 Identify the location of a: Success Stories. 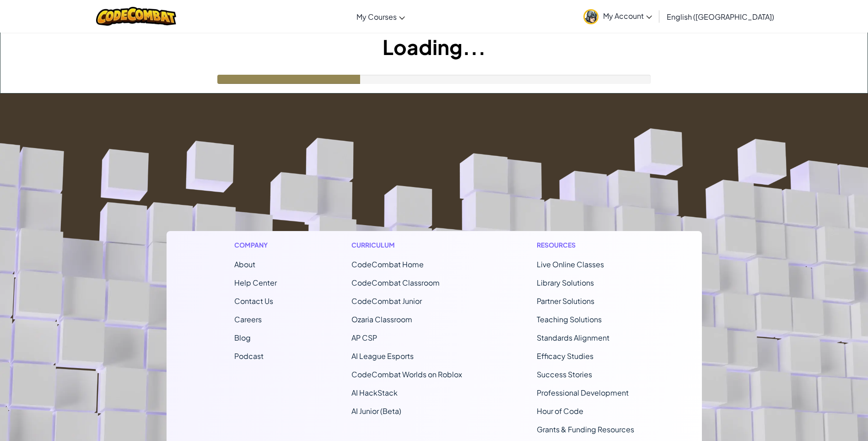
(564, 373).